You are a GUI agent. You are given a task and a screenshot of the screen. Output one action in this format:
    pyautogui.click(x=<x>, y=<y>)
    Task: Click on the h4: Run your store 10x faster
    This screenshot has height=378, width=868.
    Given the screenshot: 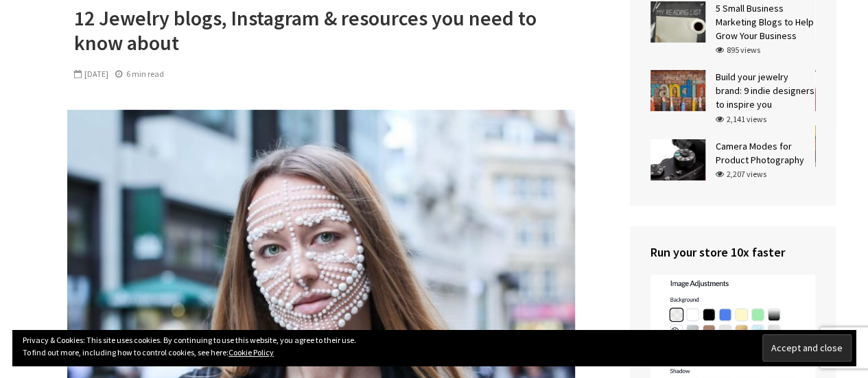 What is the action you would take?
    pyautogui.click(x=732, y=252)
    